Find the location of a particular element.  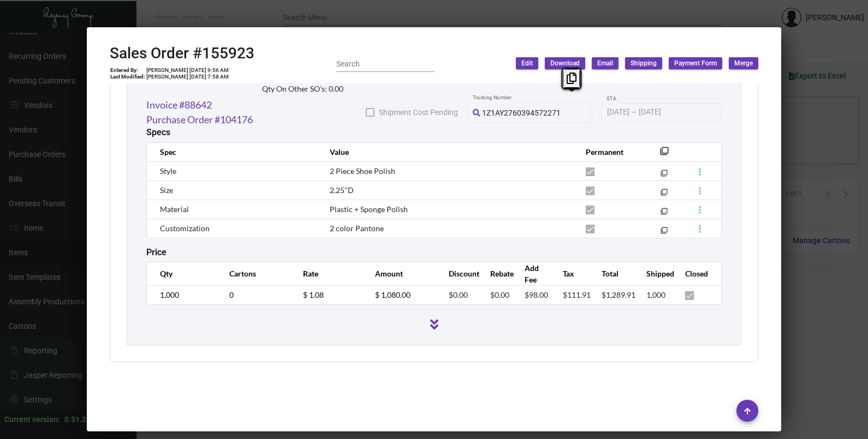

span: 2.25"D is located at coordinates (342, 190).